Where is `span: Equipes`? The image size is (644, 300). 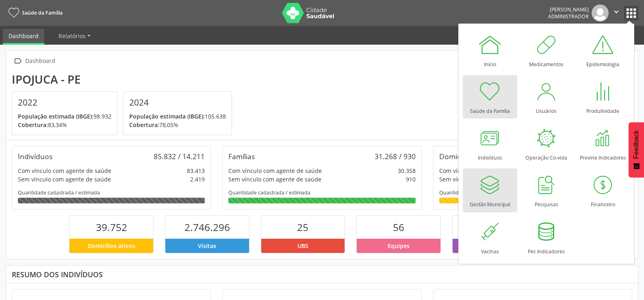
span: Equipes is located at coordinates (399, 246).